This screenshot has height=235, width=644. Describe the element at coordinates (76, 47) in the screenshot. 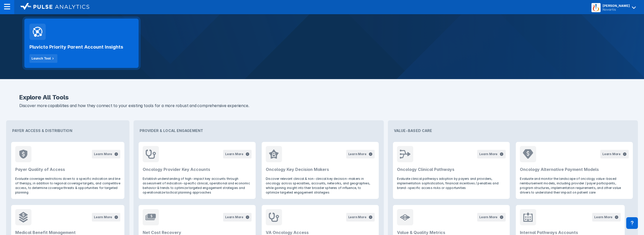

I see `h2: Pluvicto Priority Parent Account Insights` at that location.